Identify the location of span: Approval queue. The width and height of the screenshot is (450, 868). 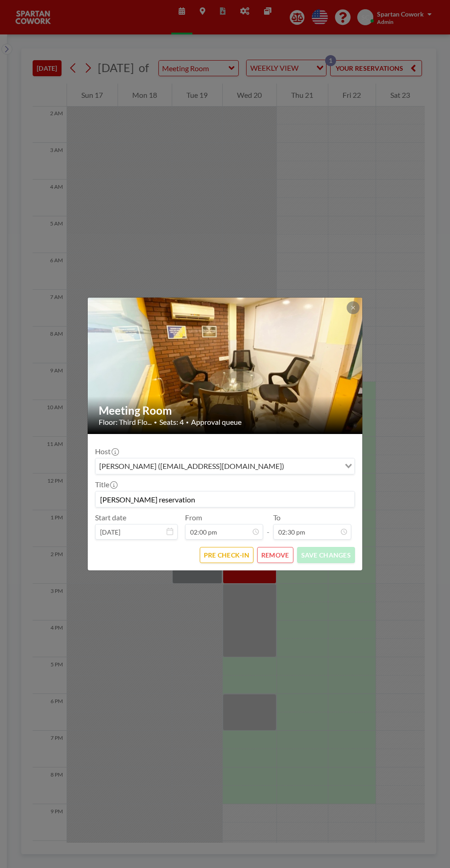
(216, 422).